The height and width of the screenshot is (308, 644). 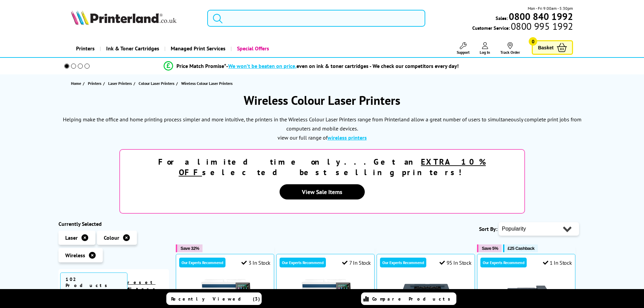 What do you see at coordinates (124, 18) in the screenshot?
I see `img: Printerland Logo` at bounding box center [124, 18].